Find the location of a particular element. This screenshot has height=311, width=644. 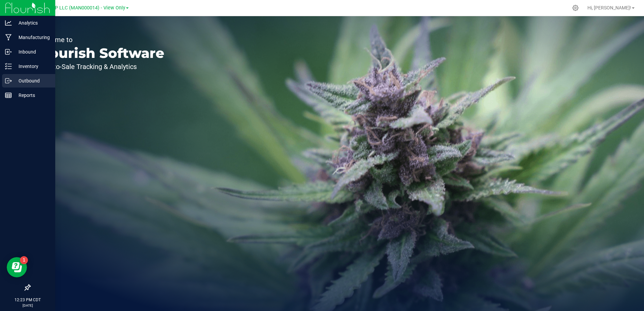

p: Inventory is located at coordinates (32, 67).